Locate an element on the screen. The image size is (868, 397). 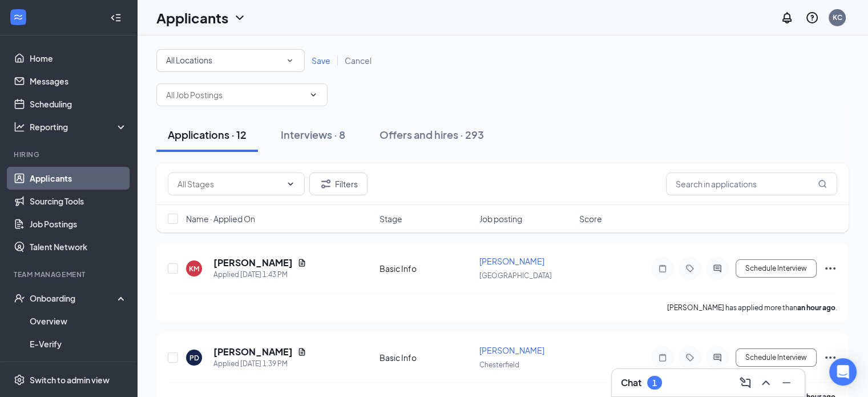
div: Offers and hires · 293 is located at coordinates (431, 134).